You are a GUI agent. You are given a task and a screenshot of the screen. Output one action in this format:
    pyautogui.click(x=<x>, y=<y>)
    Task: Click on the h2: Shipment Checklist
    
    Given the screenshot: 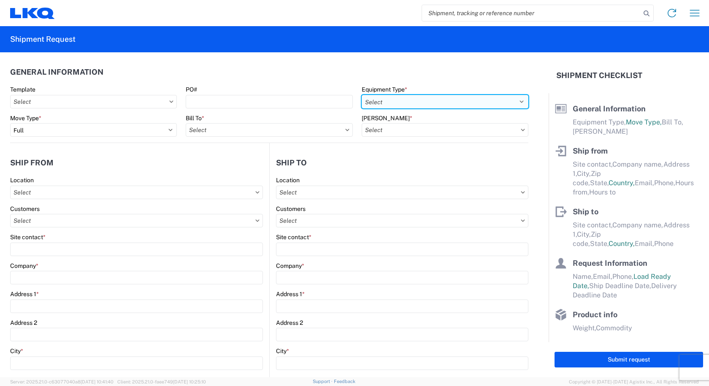 What is the action you would take?
    pyautogui.click(x=599, y=75)
    